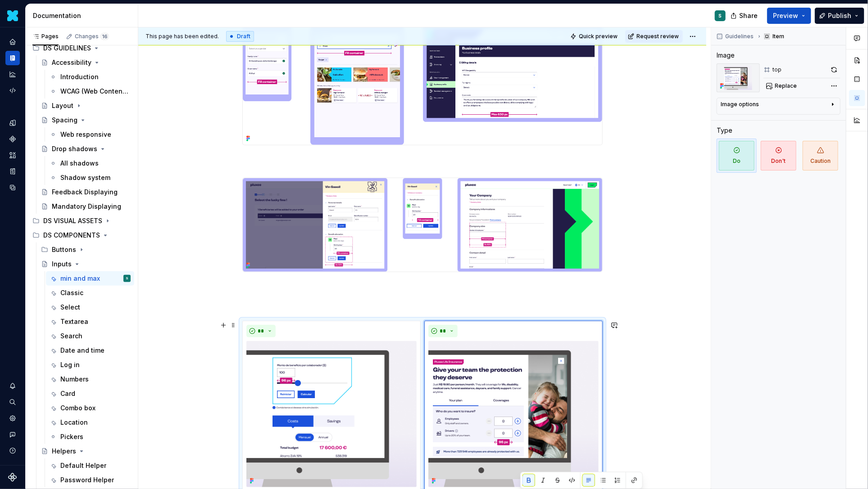  What do you see at coordinates (90, 77) in the screenshot?
I see `a: Introduction` at bounding box center [90, 77].